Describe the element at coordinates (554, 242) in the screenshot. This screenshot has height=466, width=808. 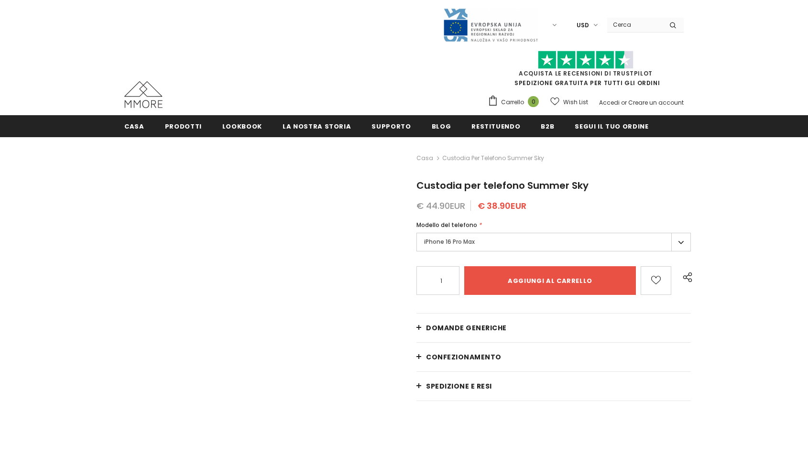
I see `label: iPhone 16 Pro Max` at that location.